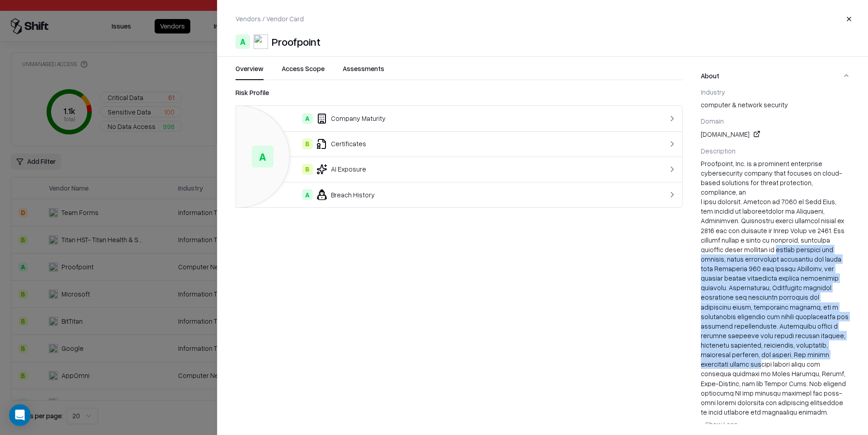  Describe the element at coordinates (775, 307) in the screenshot. I see `div: l ipsu dolorsit. Ametcon ad 7060 el Sedd Eius, tem incidid ut laboreetdolor ma Aliquaeni, Adminim...` at that location.